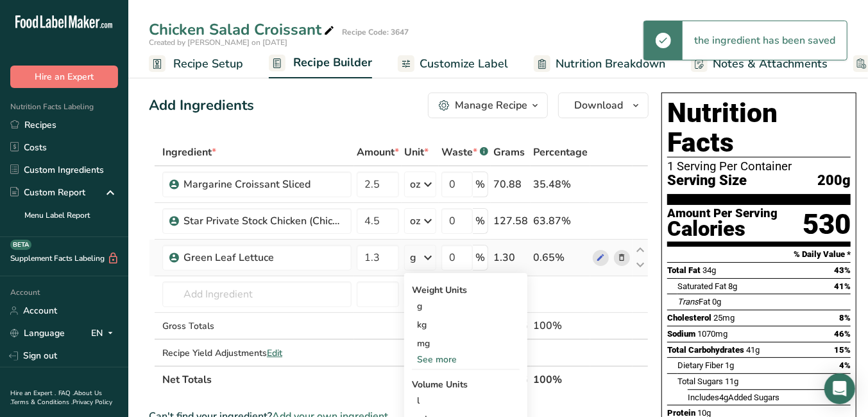 The width and height of the screenshot is (868, 417). What do you see at coordinates (759, 128) in the screenshot?
I see `h1: Nutrition Facts` at bounding box center [759, 128].